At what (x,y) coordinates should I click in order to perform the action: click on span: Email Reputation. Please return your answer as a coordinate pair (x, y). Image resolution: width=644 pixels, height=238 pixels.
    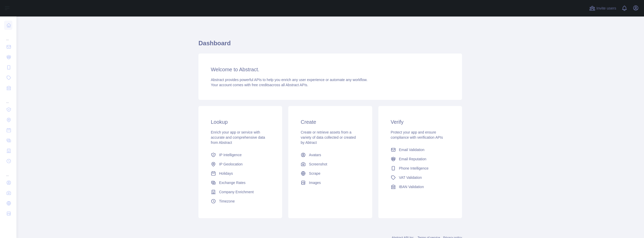
    Looking at the image, I should click on (413, 159).